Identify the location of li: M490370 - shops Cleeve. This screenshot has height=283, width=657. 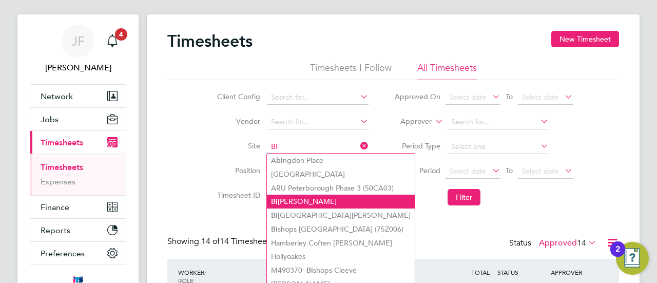
(341, 270).